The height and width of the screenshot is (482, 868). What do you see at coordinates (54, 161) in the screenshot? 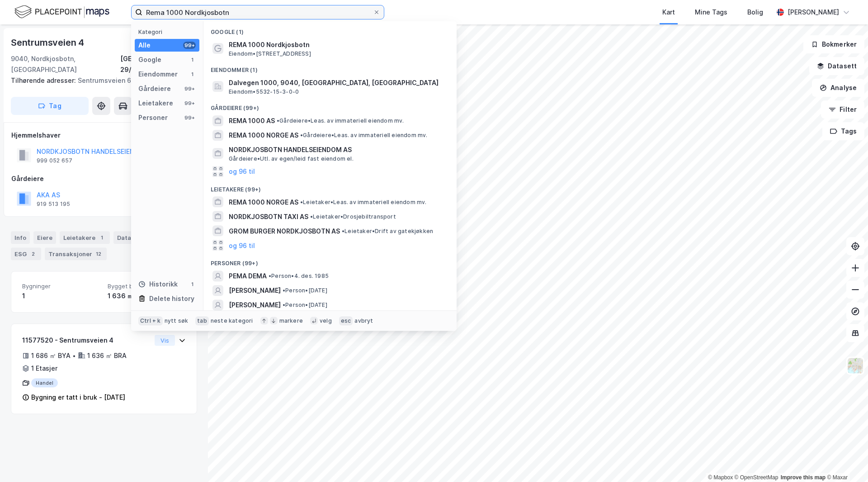
I see `div: 999 052 657` at bounding box center [54, 161].